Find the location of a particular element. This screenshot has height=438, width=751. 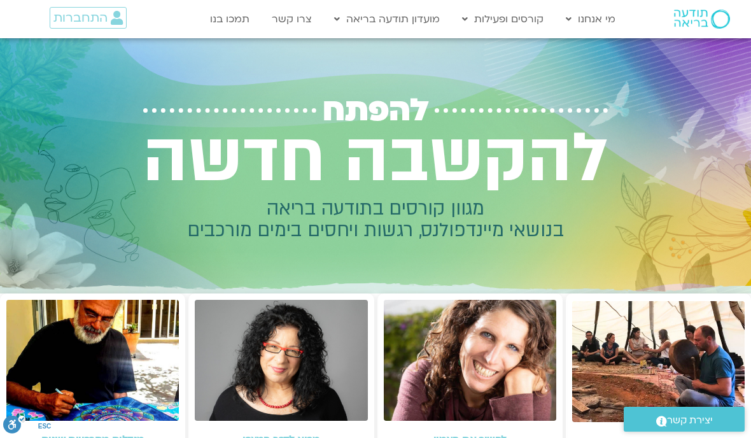

a: קורסים ופעילות is located at coordinates (503, 19).